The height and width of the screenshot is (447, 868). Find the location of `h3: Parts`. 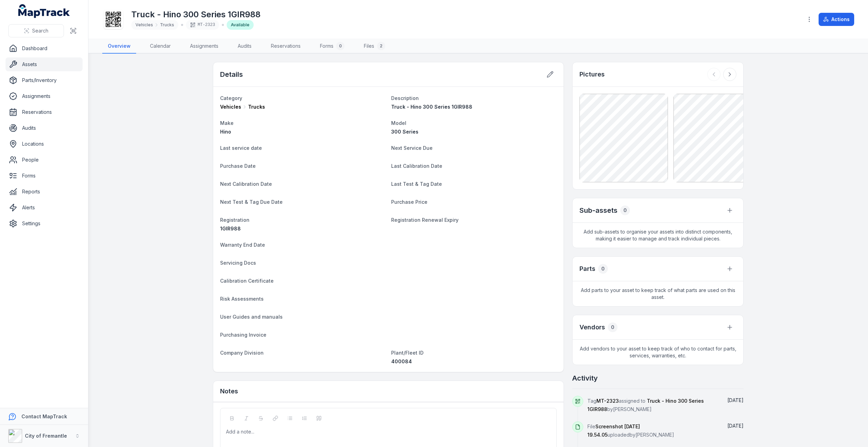

h3: Parts is located at coordinates (588, 269).